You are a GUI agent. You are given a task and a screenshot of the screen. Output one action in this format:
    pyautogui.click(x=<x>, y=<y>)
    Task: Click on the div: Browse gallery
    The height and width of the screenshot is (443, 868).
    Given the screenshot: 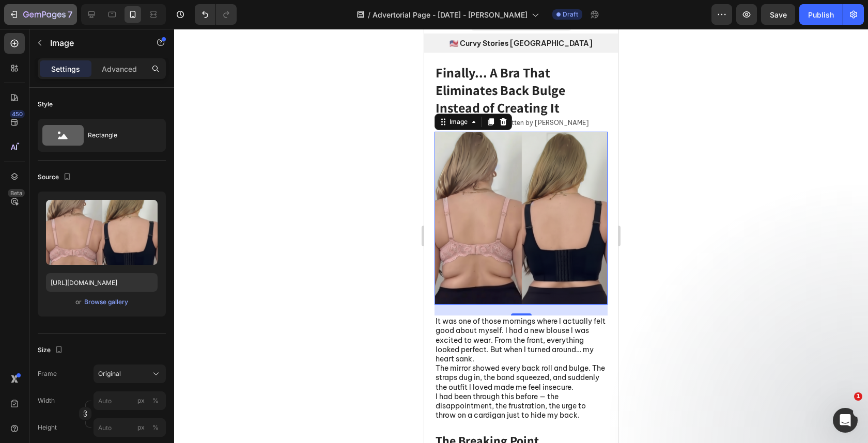 What is the action you would take?
    pyautogui.click(x=106, y=302)
    